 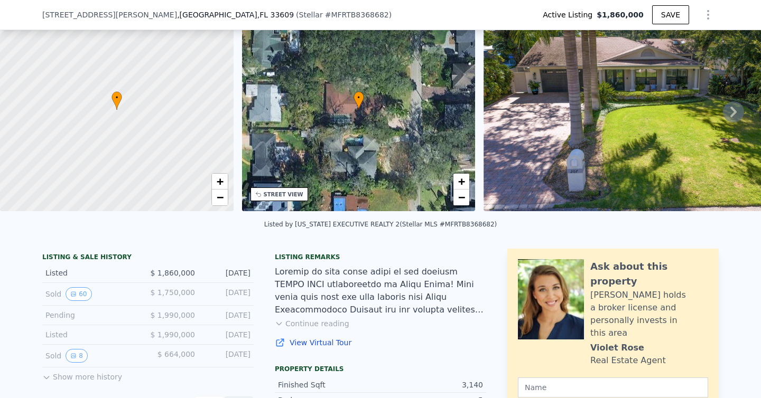 What do you see at coordinates (275, 15) in the screenshot?
I see `span: , FL 33609` at bounding box center [275, 15].